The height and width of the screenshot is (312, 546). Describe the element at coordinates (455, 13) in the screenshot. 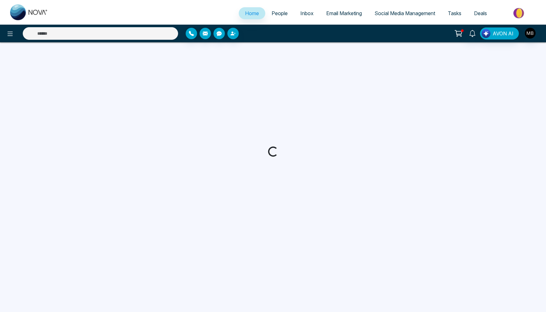

I see `span: Tasks` at that location.